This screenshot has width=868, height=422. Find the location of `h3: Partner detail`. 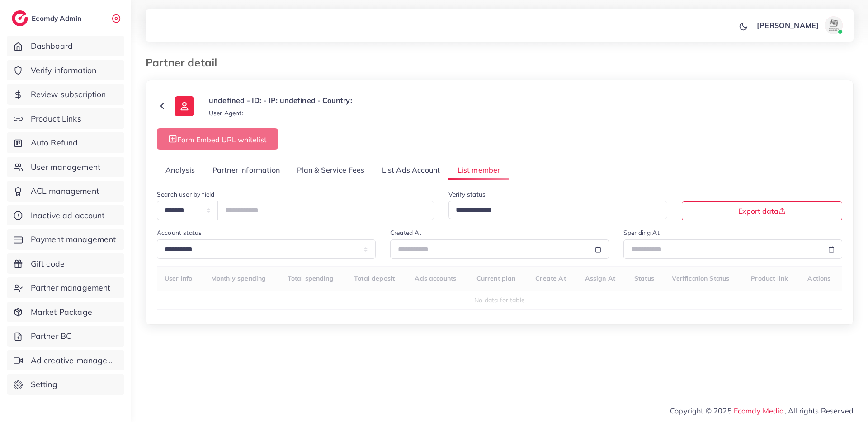

h3: Partner detail is located at coordinates (185, 62).